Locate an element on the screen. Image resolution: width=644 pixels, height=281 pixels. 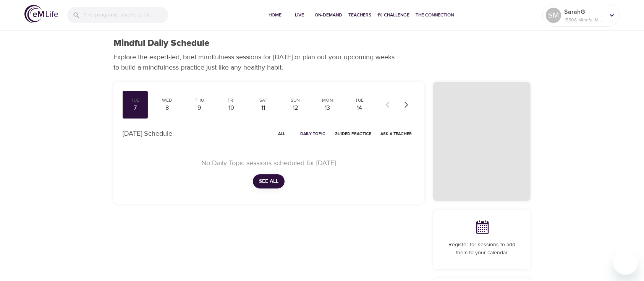
p: Register for sessions to add them to your calendar is located at coordinates (482, 249).